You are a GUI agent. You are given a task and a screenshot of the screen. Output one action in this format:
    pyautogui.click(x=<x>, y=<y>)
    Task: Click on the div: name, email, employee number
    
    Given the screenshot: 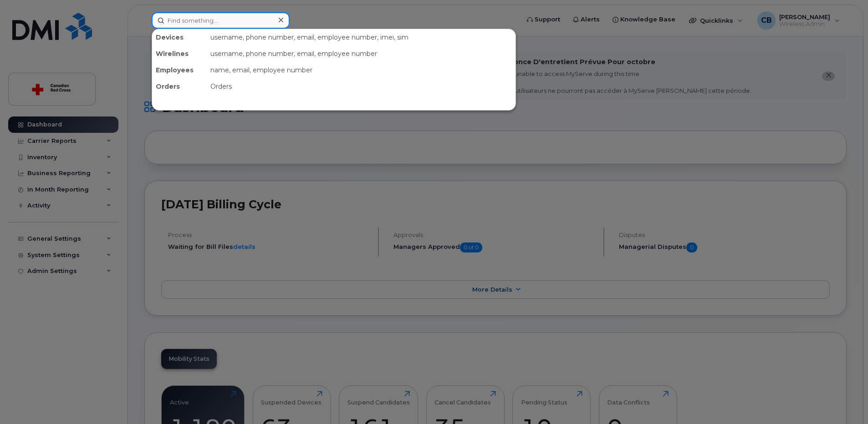 What is the action you would take?
    pyautogui.click(x=361, y=71)
    